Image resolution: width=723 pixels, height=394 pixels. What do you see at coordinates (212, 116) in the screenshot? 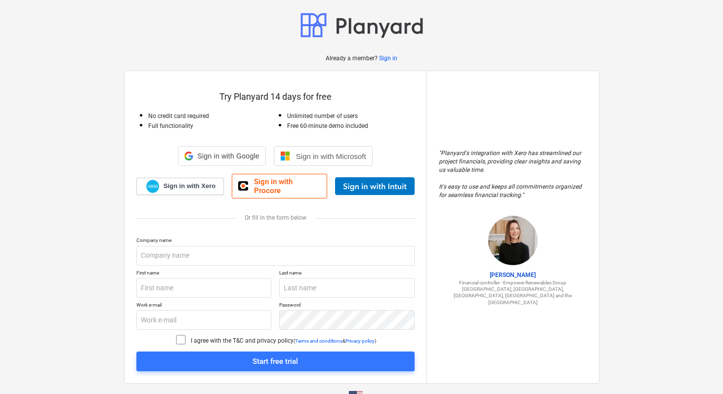
I see `p: No credit card required` at bounding box center [212, 116].